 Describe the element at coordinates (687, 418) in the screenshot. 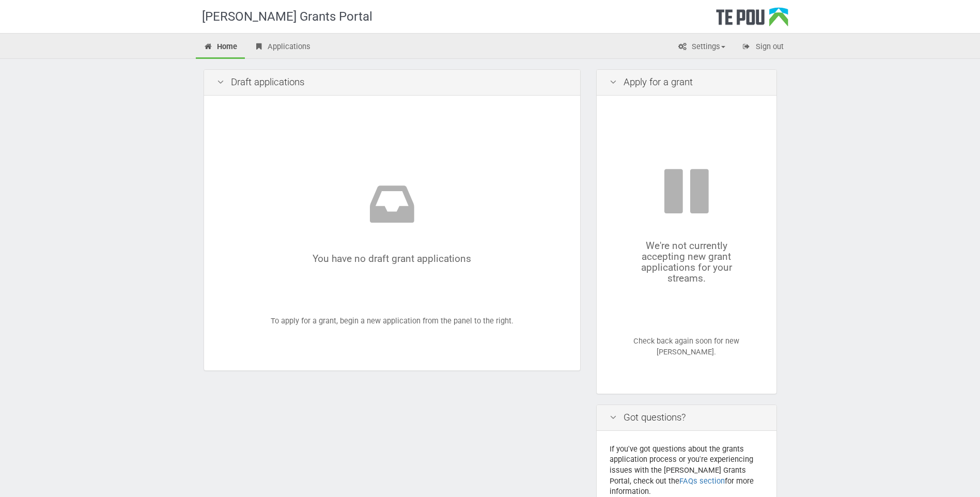

I see `div: Got questions?` at that location.